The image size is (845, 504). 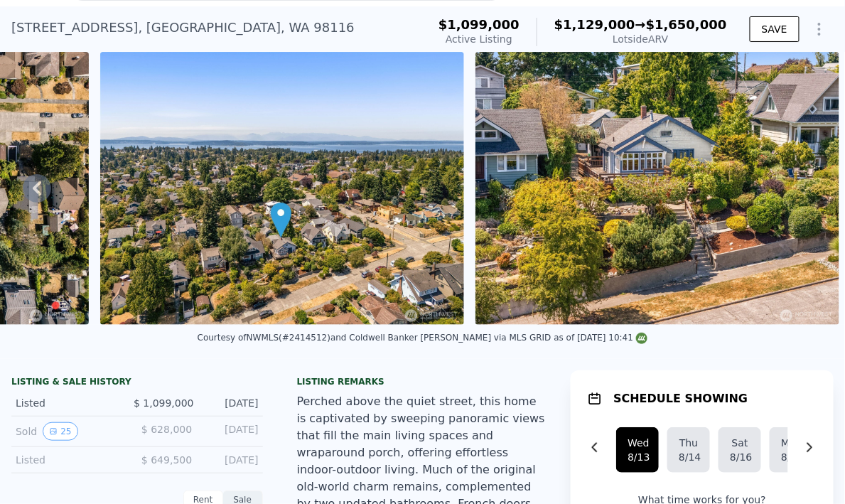 What do you see at coordinates (164, 403) in the screenshot?
I see `span: $ 1,099,000` at bounding box center [164, 403].